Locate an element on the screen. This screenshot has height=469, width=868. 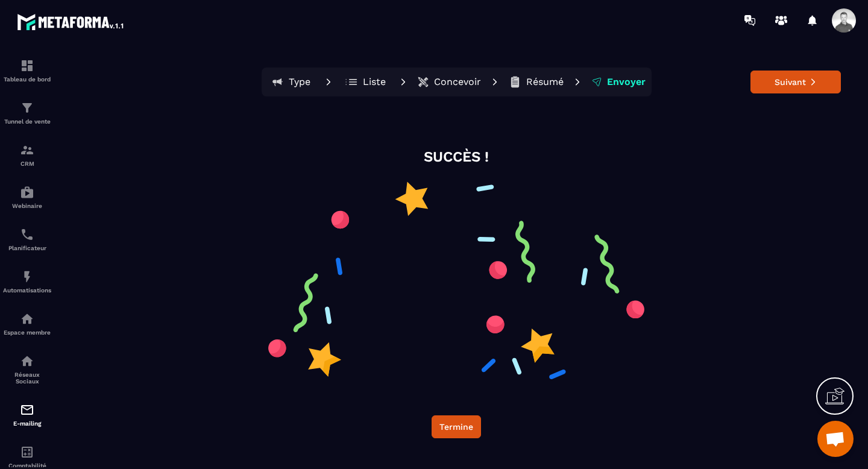
p: SUCCÈS ! is located at coordinates (456, 157).